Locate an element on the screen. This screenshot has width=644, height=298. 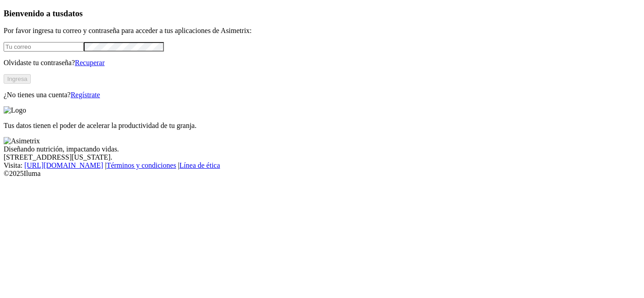
div: © 2025 Iluma is located at coordinates (322, 174).